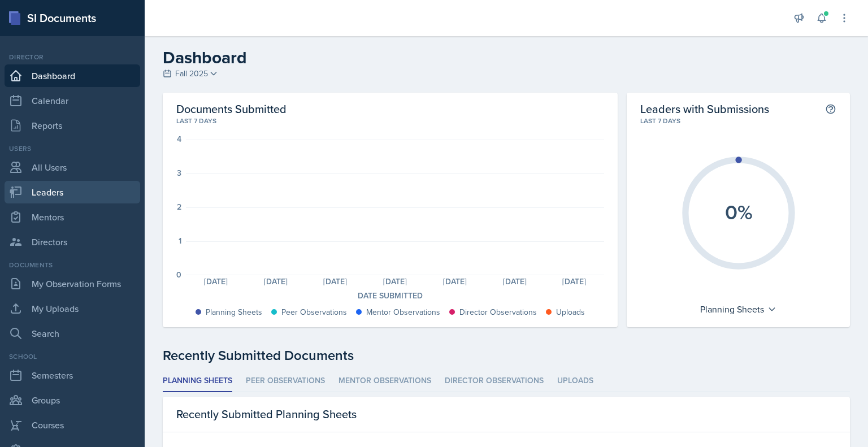 Image resolution: width=868 pixels, height=447 pixels. I want to click on a: Search, so click(73, 334).